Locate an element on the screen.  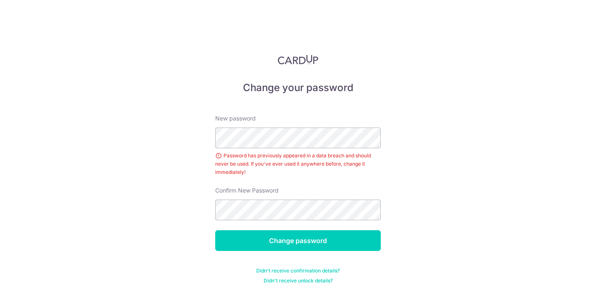
input: Change password is located at coordinates (298, 241).